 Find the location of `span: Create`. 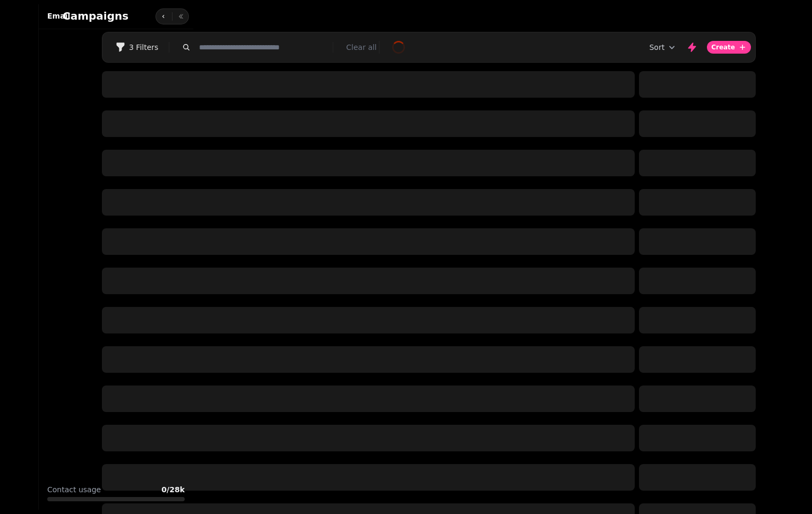

span: Create is located at coordinates (723, 47).